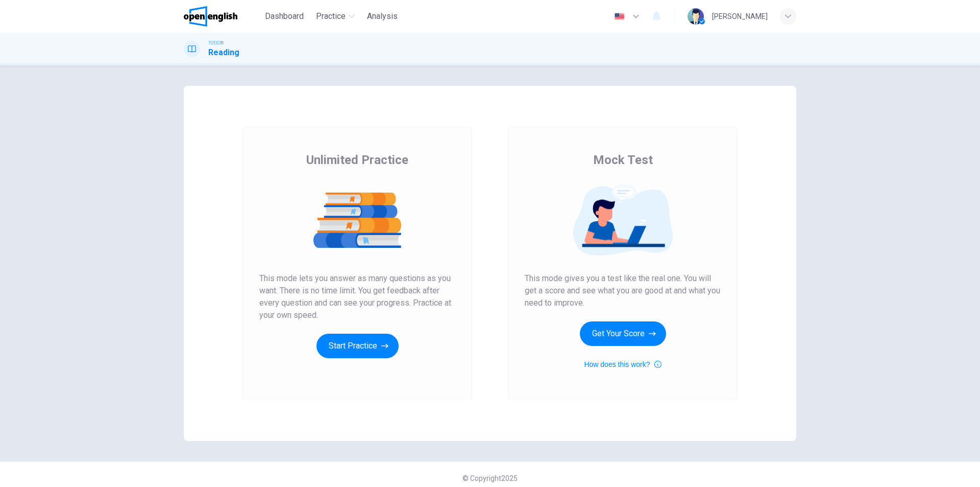 This screenshot has height=487, width=980. Describe the element at coordinates (382, 17) in the screenshot. I see `a: Analysis` at that location.